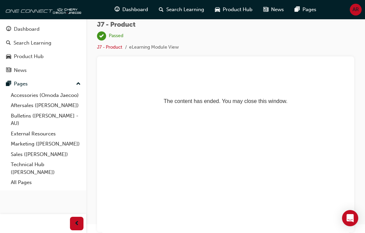 The height and width of the screenshot is (233, 365). What do you see at coordinates (154, 47) in the screenshot?
I see `li: eLearning Module View` at bounding box center [154, 47].